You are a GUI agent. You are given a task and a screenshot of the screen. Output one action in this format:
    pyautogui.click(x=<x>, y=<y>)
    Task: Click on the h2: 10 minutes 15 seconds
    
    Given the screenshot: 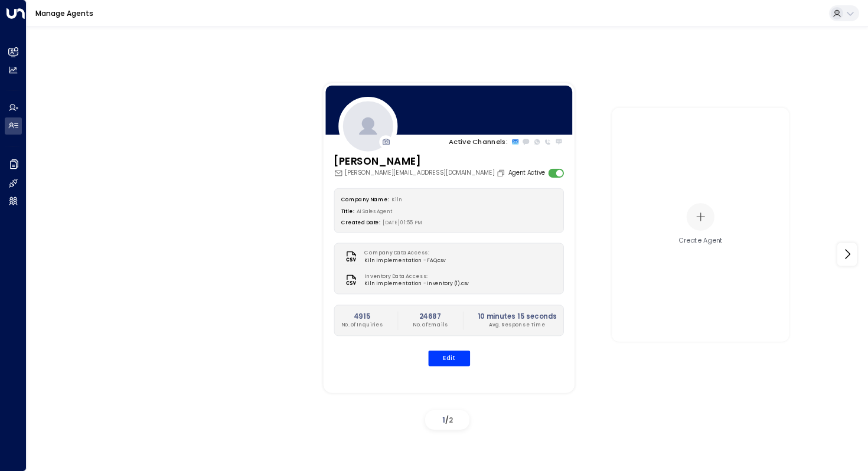 What is the action you would take?
    pyautogui.click(x=517, y=316)
    